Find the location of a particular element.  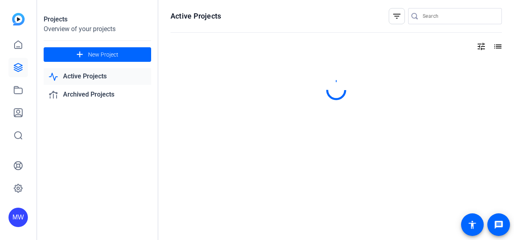

h1: Active Projects is located at coordinates (196, 16).